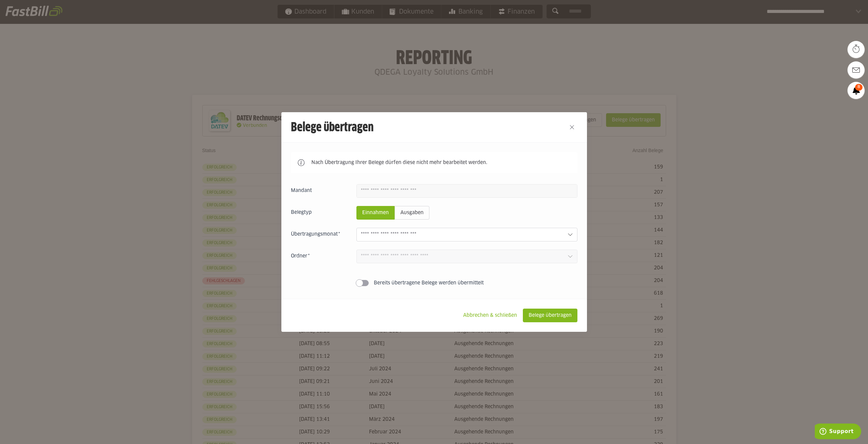 Image resolution: width=868 pixels, height=444 pixels. I want to click on a: 8, so click(856, 90).